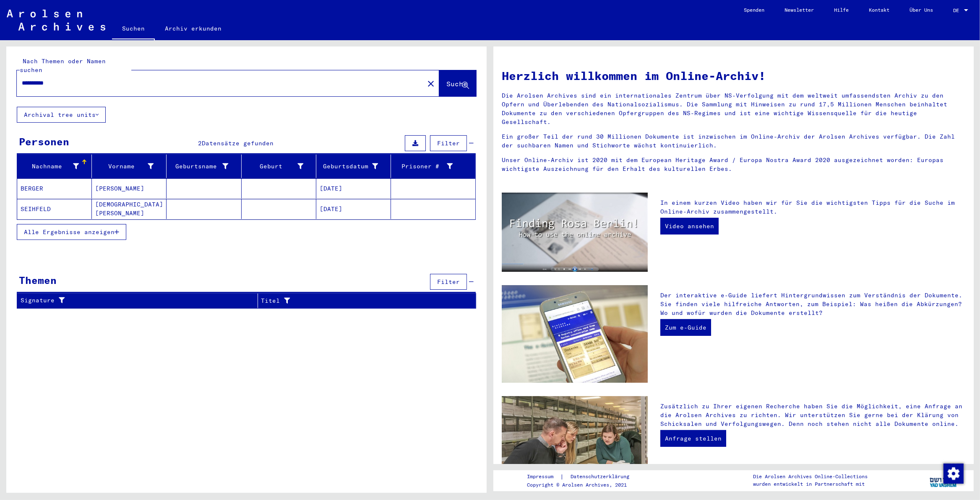  Describe the element at coordinates (62, 115) in the screenshot. I see `button: Archival tree units` at that location.